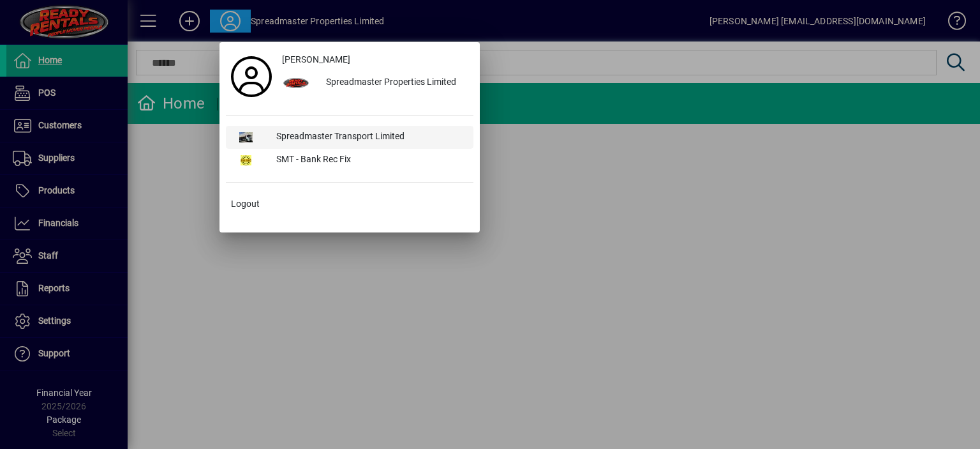 The width and height of the screenshot is (980, 449). Describe the element at coordinates (370, 160) in the screenshot. I see `div: SMT - Bank Rec Fix` at that location.